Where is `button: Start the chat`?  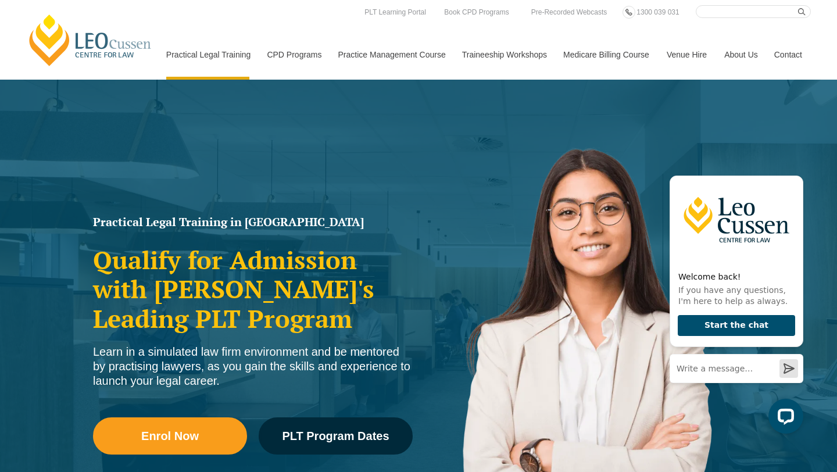 button: Start the chat is located at coordinates (76, 172).